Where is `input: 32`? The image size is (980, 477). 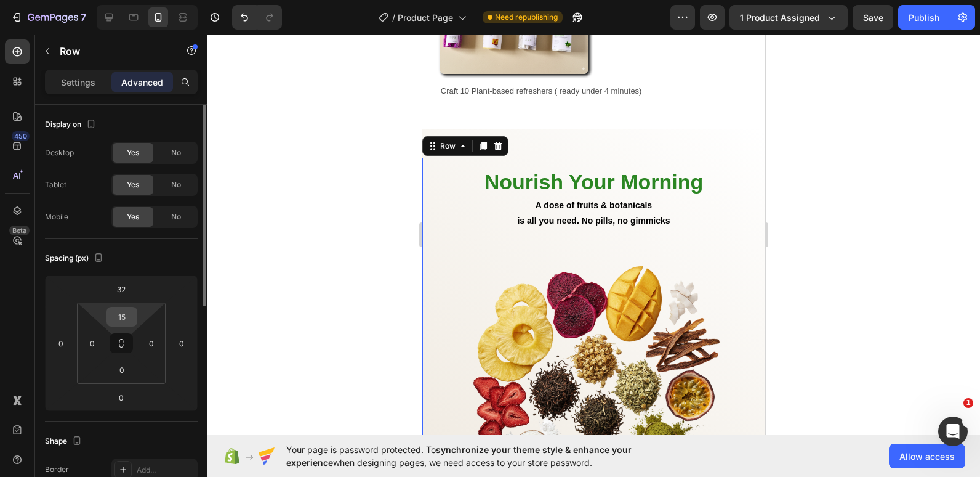
input: 32 is located at coordinates (121, 289).